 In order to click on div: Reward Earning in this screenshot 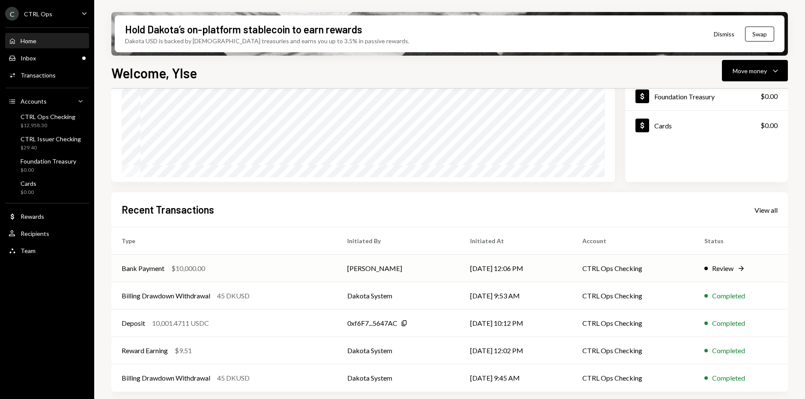, I will do `click(145, 351)`.